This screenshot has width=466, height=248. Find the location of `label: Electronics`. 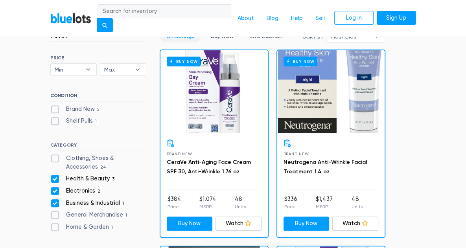

label: Electronics is located at coordinates (77, 191).